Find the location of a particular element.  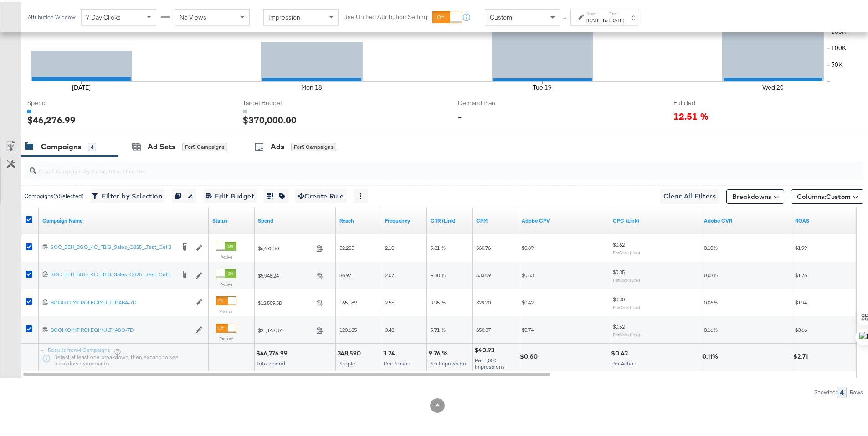

span: 165,189 is located at coordinates (348, 300).